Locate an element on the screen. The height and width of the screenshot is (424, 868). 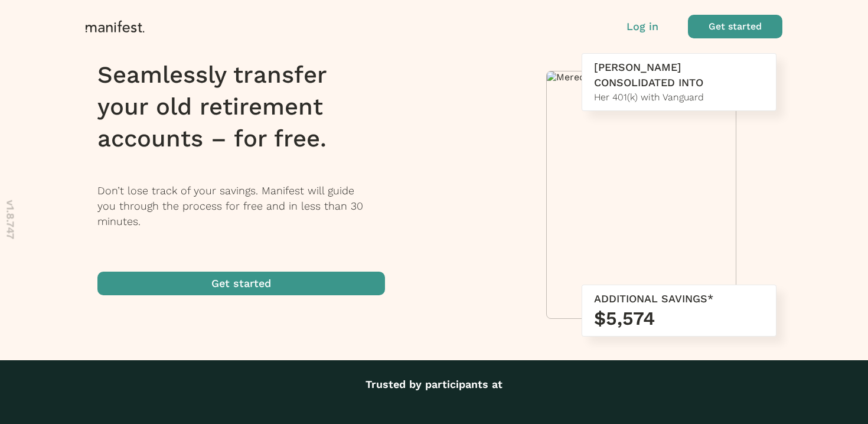
div: Her 401(k) with Vanguard is located at coordinates (679, 98).